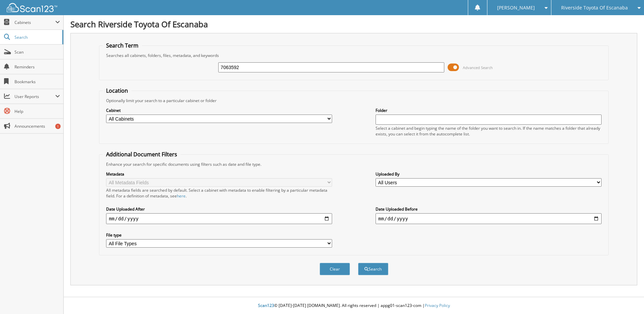 The height and width of the screenshot is (314, 644). What do you see at coordinates (353, 164) in the screenshot?
I see `div: Enhance your search for specific documents using filters such as date and file type.` at bounding box center [353, 164].